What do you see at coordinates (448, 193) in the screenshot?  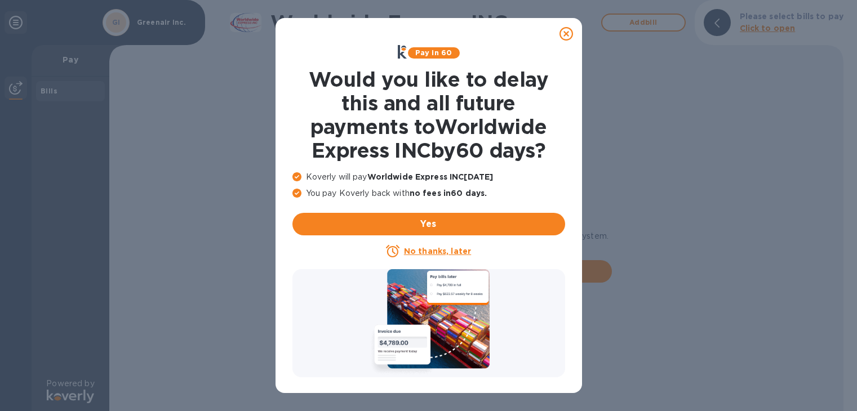 I see `b: no fees in 60 days .` at bounding box center [448, 193].